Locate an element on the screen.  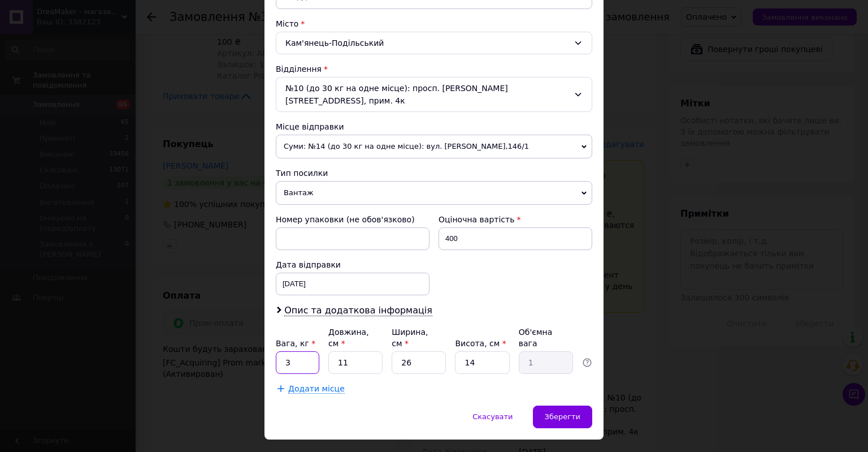
label: Вага, кг is located at coordinates (296, 343).